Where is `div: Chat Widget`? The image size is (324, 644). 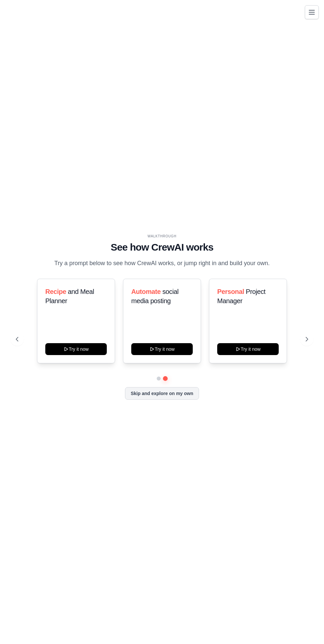 div: Chat Widget is located at coordinates (307, 628).